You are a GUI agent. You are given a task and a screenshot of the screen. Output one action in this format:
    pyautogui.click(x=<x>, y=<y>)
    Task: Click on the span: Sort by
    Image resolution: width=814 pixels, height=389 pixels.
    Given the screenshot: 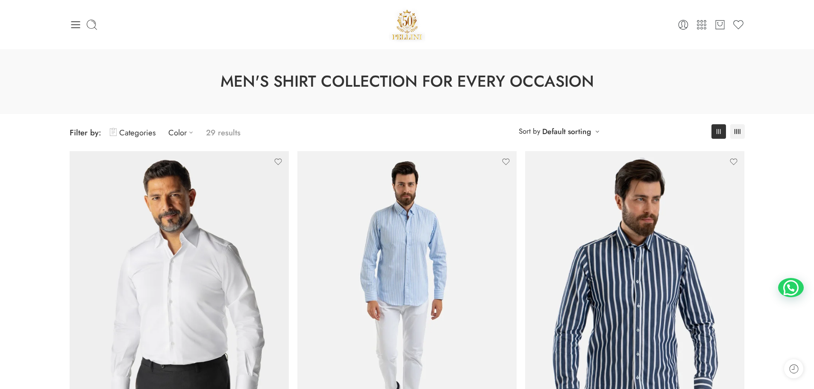 What is the action you would take?
    pyautogui.click(x=530, y=131)
    